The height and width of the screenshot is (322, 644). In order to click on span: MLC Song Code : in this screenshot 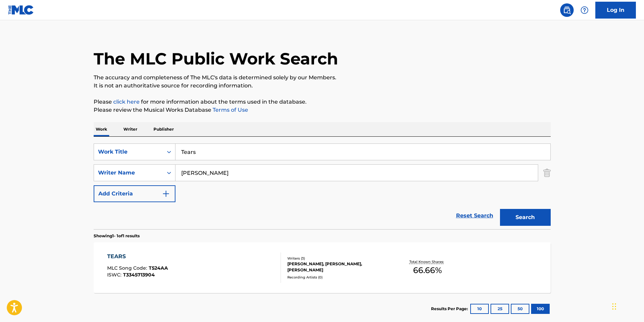, I will do `click(128, 268)`.